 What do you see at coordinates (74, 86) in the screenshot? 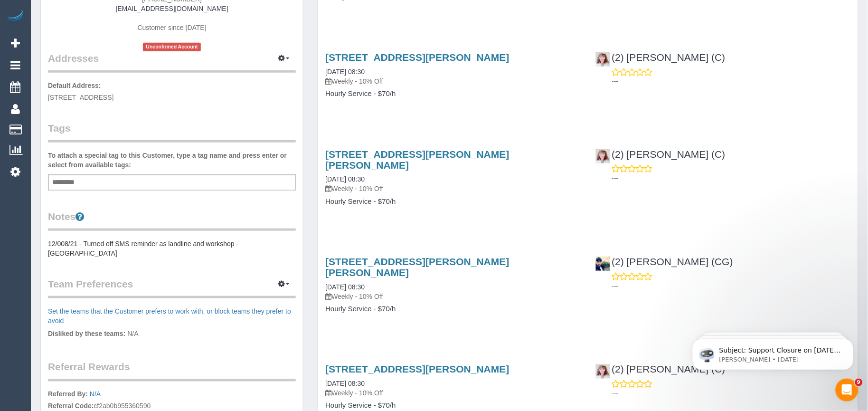
I see `label: Default Address:` at bounding box center [74, 86].